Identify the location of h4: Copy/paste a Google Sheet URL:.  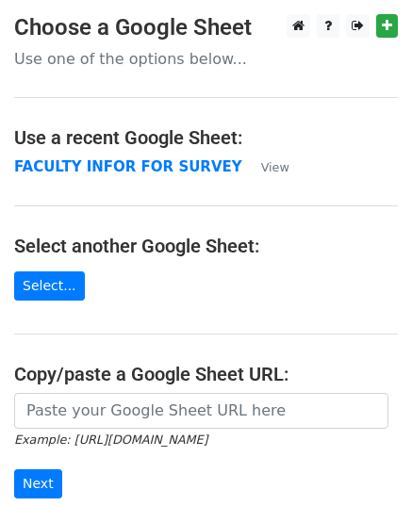
(205, 374).